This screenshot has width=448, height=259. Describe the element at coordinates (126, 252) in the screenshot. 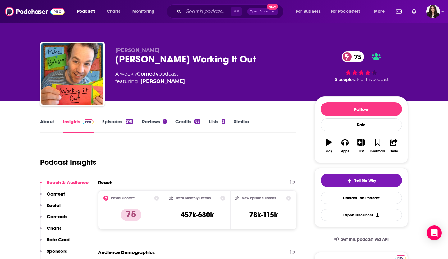

I see `h2: Audience Demographics` at that location.